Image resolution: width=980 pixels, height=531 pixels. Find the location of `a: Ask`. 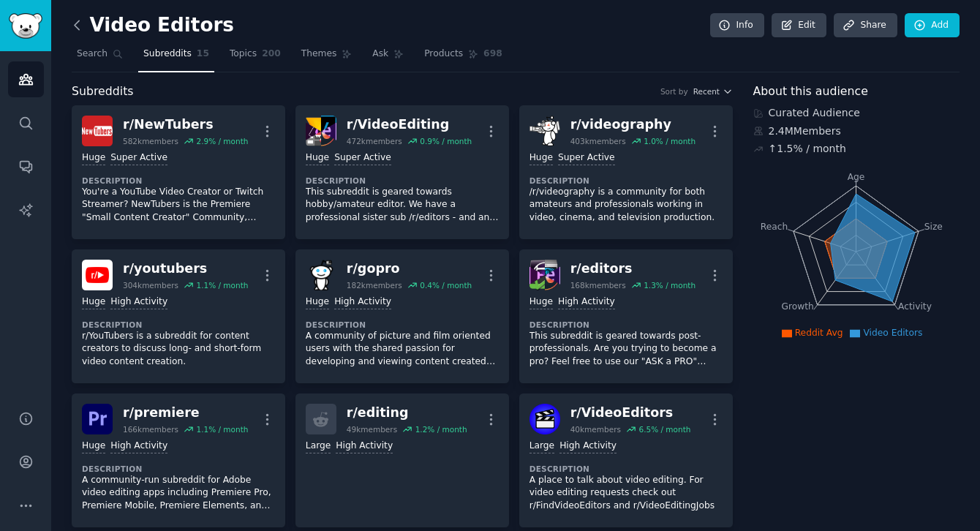

a: Ask is located at coordinates (387, 57).